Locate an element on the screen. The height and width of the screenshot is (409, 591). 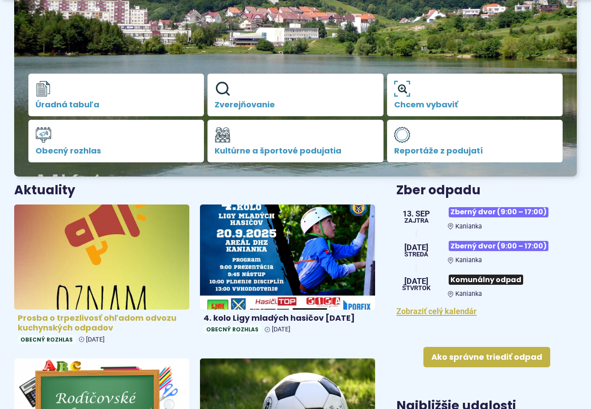
span: Reportáže z podujatí is located at coordinates (475, 151).